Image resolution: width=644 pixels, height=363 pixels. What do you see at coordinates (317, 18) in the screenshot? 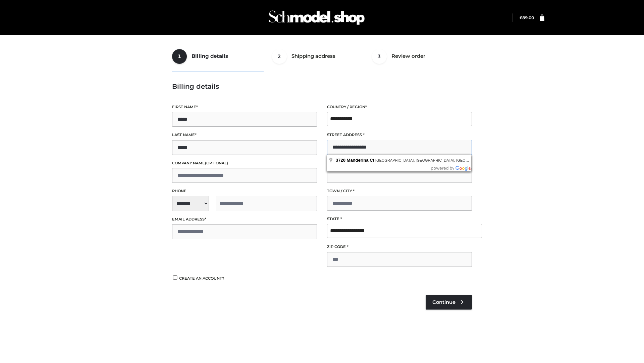
I see `a: Schmodel Admin 964` at bounding box center [317, 18].